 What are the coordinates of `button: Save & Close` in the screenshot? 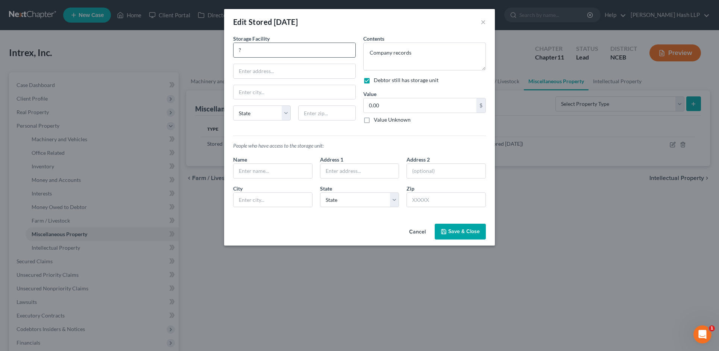 It's located at (461, 231).